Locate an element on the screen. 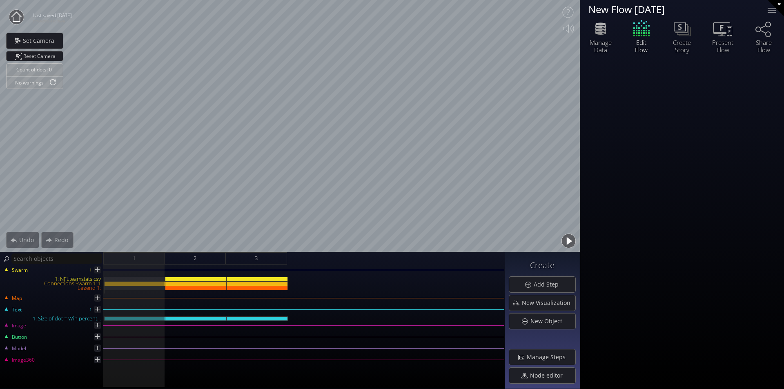 The width and height of the screenshot is (784, 389). span: 1 is located at coordinates (134, 258).